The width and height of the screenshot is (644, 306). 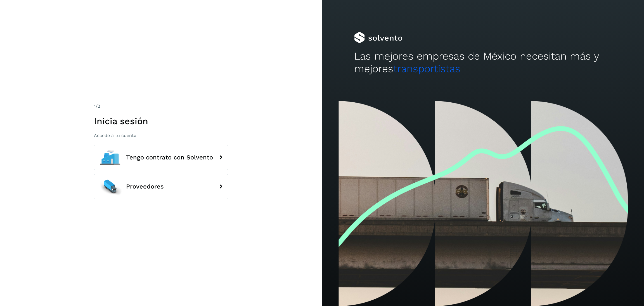 I want to click on span: transportistas, so click(x=427, y=69).